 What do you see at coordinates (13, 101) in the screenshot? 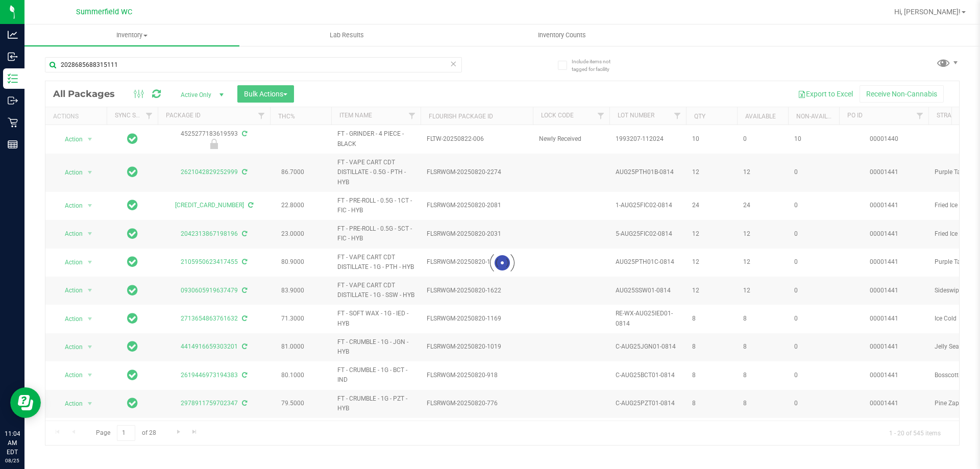
I see `inline-svg: Outbound` at bounding box center [13, 101].